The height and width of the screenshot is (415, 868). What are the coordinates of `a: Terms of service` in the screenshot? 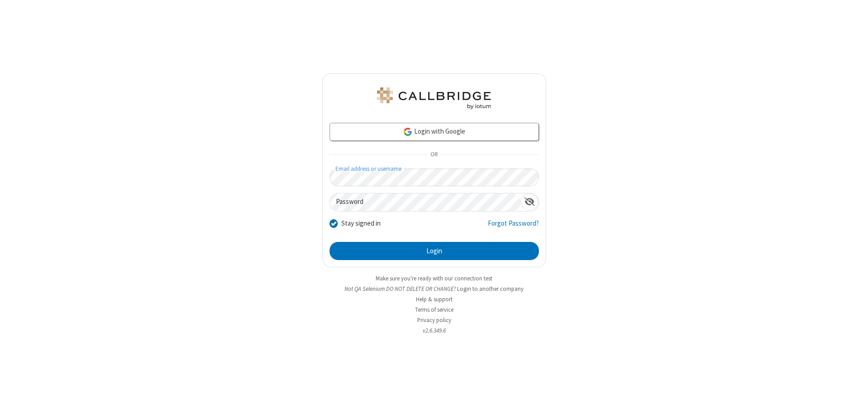 It's located at (434, 309).